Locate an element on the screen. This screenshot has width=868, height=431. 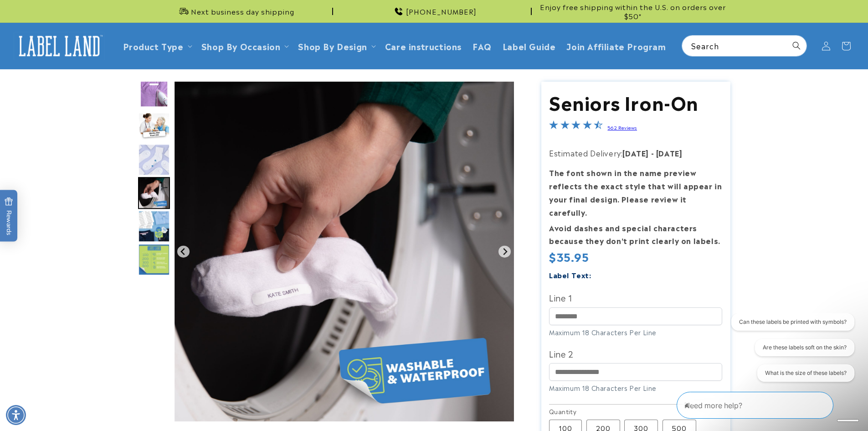
div: Go to slide 3 is located at coordinates (154, 160).